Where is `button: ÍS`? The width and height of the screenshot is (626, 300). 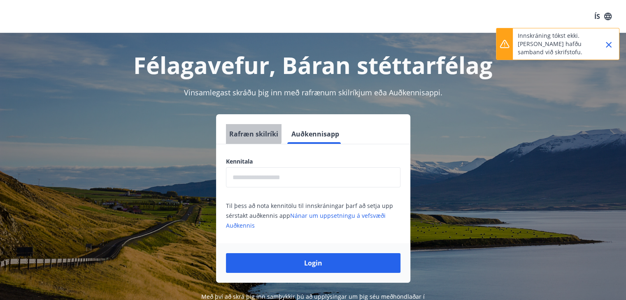
button: ÍS is located at coordinates (603, 16).